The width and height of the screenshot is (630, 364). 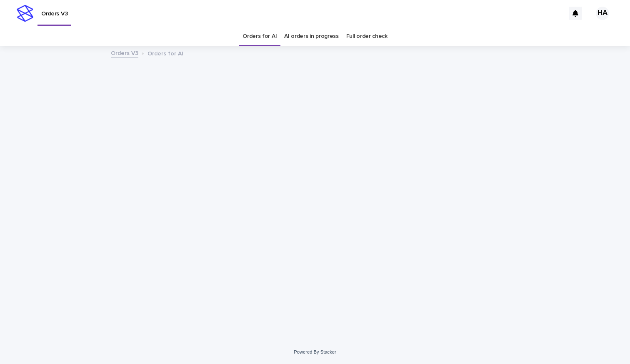 What do you see at coordinates (260, 36) in the screenshot?
I see `a: Orders for AI` at bounding box center [260, 36].